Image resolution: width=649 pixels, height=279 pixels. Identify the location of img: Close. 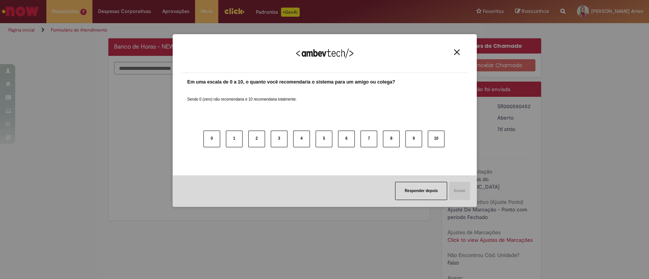
(457, 52).